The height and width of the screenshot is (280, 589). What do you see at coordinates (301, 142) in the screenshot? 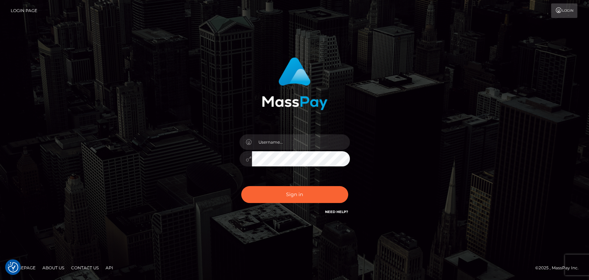
I see `input: Username...` at bounding box center [301, 142].